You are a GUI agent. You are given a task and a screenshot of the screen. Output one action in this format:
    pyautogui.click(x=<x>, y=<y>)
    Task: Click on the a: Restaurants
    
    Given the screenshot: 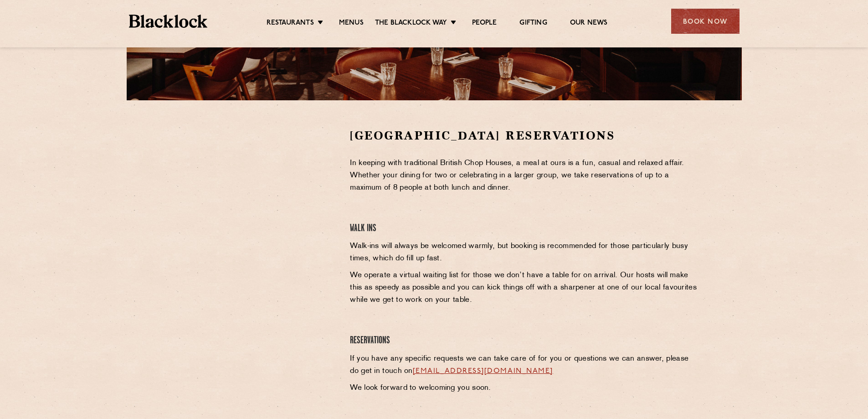 What is the action you would take?
    pyautogui.click(x=291, y=24)
    